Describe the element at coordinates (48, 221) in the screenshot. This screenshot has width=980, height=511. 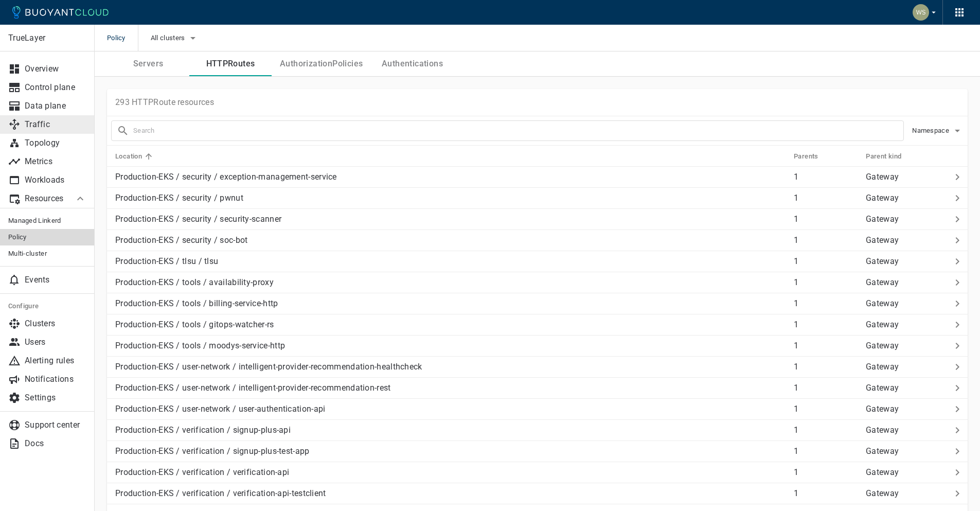
I see `span: Managed Linkerd` at that location.